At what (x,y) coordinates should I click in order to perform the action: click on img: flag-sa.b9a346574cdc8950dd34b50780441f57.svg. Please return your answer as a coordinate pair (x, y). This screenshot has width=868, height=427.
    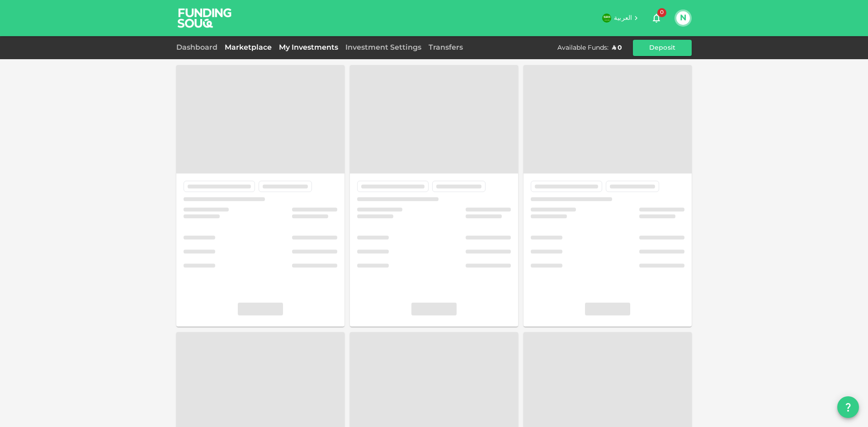
    Looking at the image, I should click on (607, 18).